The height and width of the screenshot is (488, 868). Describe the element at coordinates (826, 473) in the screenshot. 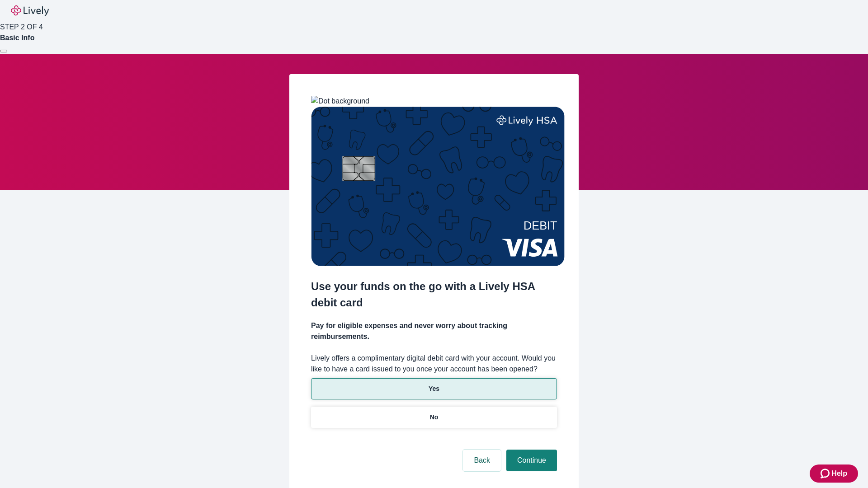

I see `svg: Zendesk support icon` at that location.